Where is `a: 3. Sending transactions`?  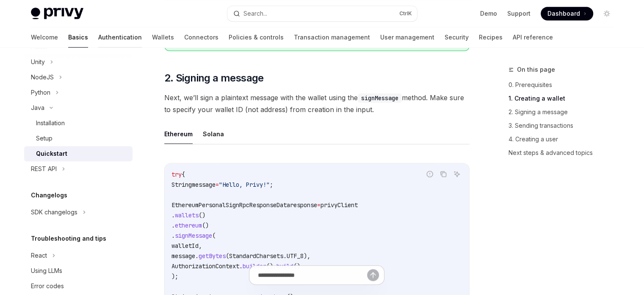
a: 3. Sending transactions is located at coordinates (565, 126).